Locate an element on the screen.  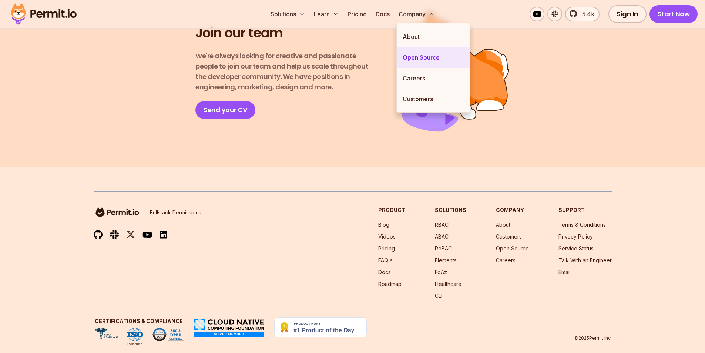
span: 5.4k is located at coordinates (586, 14).